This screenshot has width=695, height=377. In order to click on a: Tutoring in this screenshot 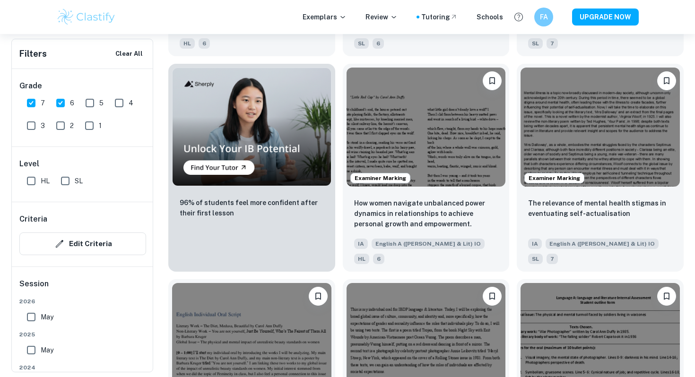, I will do `click(439, 17)`.